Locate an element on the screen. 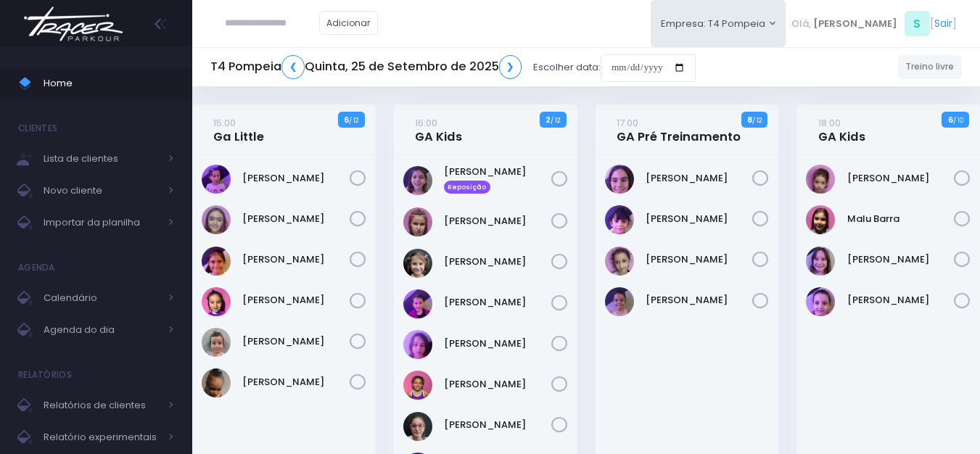 This screenshot has height=454, width=980. img: Beatriz Abrell Ribeiro is located at coordinates (418, 263).